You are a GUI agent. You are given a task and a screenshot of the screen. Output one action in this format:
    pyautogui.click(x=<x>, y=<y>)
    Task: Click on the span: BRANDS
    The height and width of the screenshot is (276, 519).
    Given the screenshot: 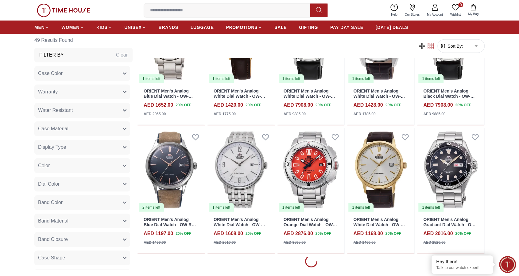 What is the action you would take?
    pyautogui.click(x=168, y=27)
    